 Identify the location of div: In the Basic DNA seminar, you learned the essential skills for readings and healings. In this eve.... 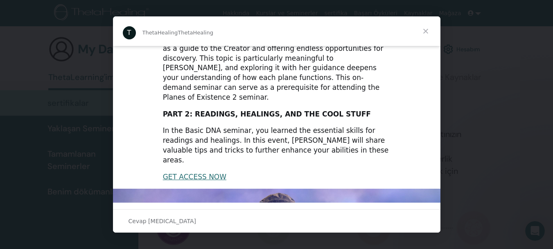
(277, 145).